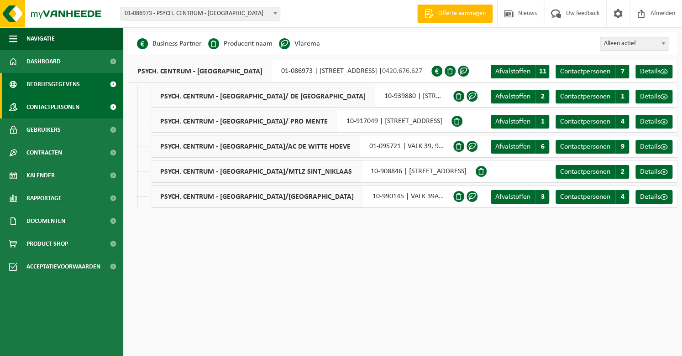  Describe the element at coordinates (622, 147) in the screenshot. I see `span: 9` at that location.